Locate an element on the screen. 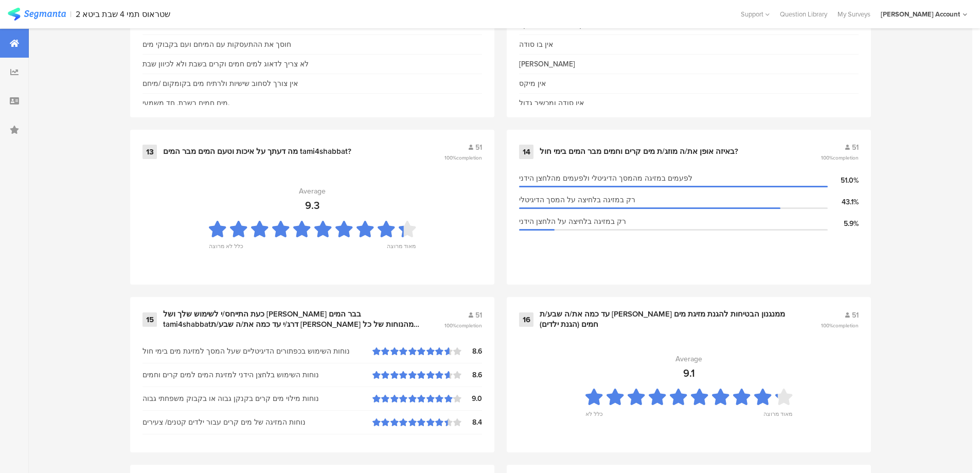 The width and height of the screenshot is (980, 473). a: My Surveys is located at coordinates (854, 14).